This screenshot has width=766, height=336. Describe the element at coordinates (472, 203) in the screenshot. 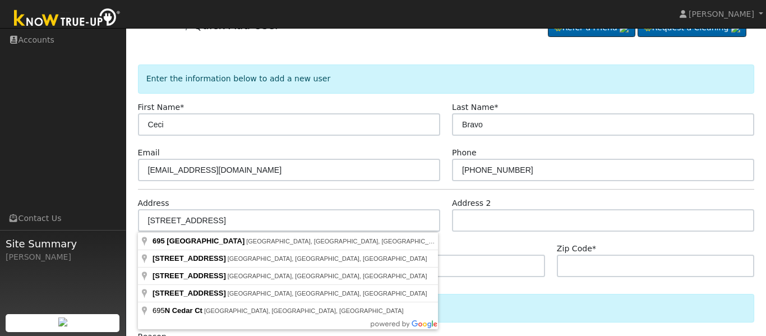

I see `label: Address 2` at that location.